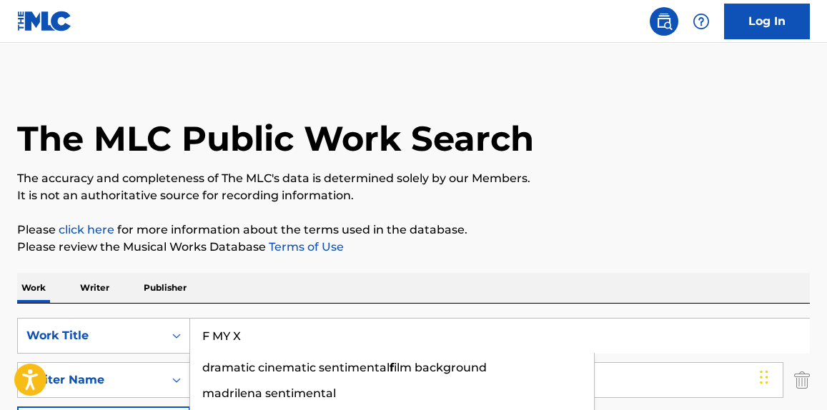 The height and width of the screenshot is (410, 827). What do you see at coordinates (792, 376) in the screenshot?
I see `div: Chat Widget` at bounding box center [792, 376].